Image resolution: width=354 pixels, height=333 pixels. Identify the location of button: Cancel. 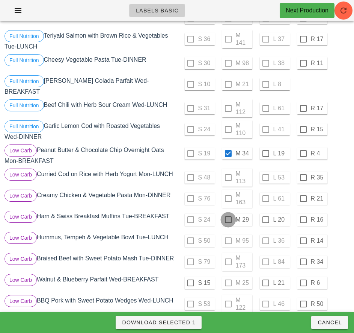
(330, 322).